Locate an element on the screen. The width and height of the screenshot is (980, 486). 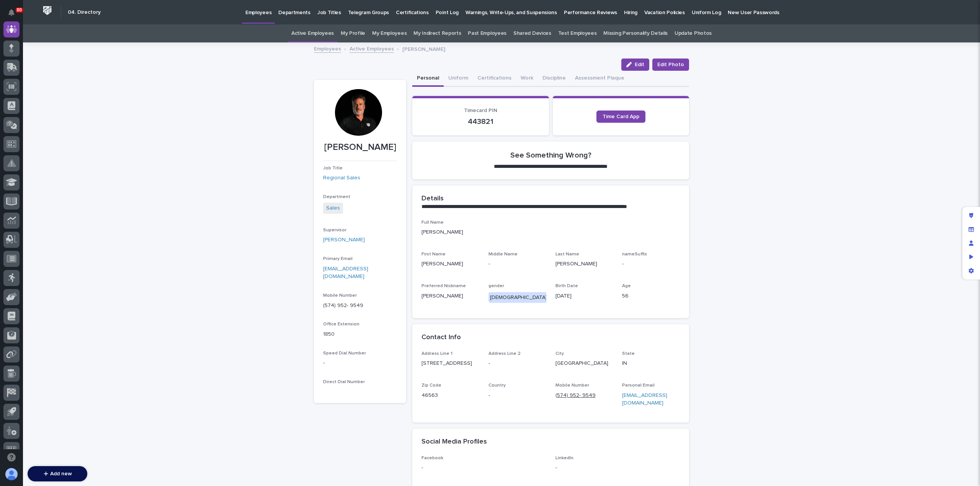
a: Time Card App is located at coordinates (621, 117).